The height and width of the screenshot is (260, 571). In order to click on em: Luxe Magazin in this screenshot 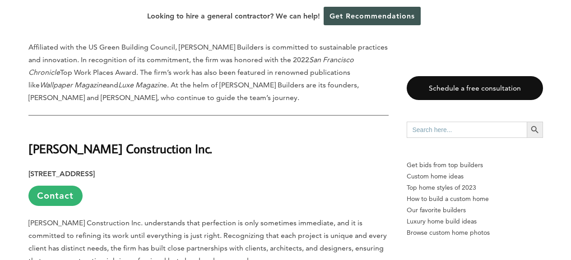, I will do `click(140, 85)`.